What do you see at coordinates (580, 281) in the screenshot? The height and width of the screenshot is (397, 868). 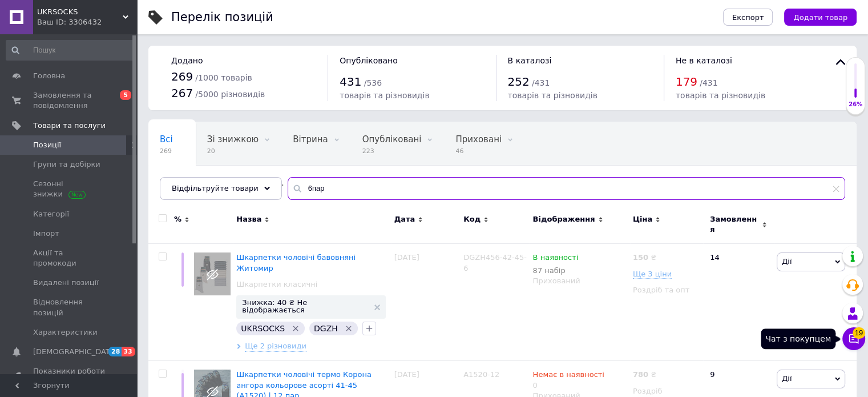 I see `div: Прихований` at bounding box center [580, 281].